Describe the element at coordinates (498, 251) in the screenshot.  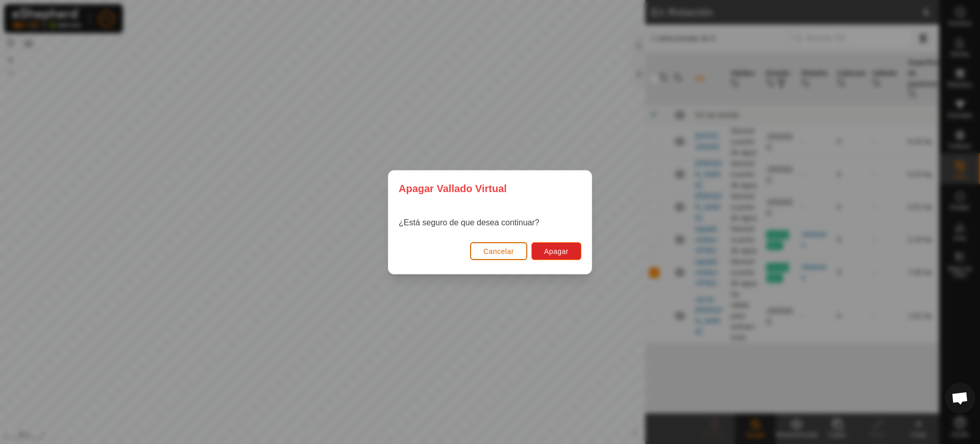
I see `span: Cancelar` at that location.